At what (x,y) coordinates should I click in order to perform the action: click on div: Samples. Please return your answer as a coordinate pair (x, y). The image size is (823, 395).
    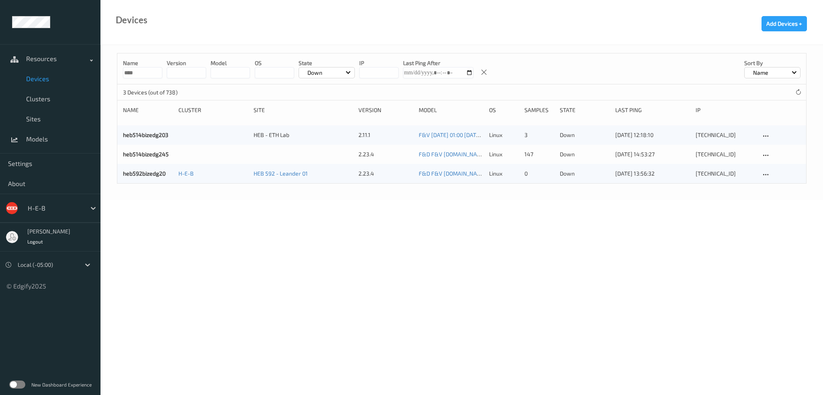
    Looking at the image, I should click on (540, 110).